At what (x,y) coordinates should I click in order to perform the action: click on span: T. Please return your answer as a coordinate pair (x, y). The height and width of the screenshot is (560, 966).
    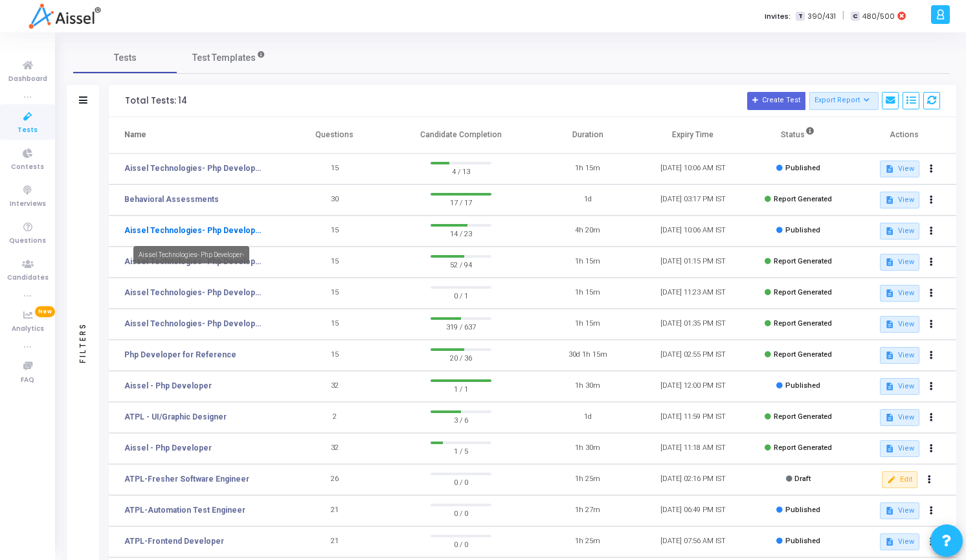
    Looking at the image, I should click on (800, 16).